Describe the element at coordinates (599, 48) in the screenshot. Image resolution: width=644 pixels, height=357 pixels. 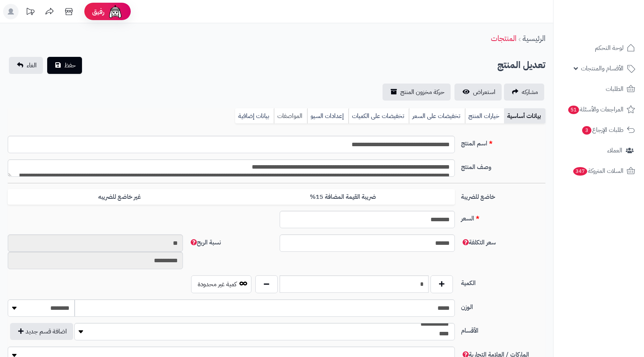
I see `a: لوحة التحكم` at that location.